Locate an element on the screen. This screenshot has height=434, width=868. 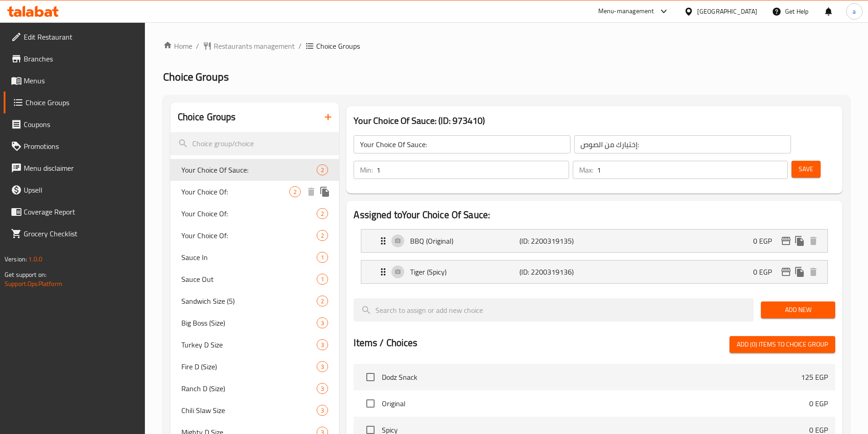
h3: Your Choice Of Sauce: (ID: 973410) is located at coordinates (594, 120).